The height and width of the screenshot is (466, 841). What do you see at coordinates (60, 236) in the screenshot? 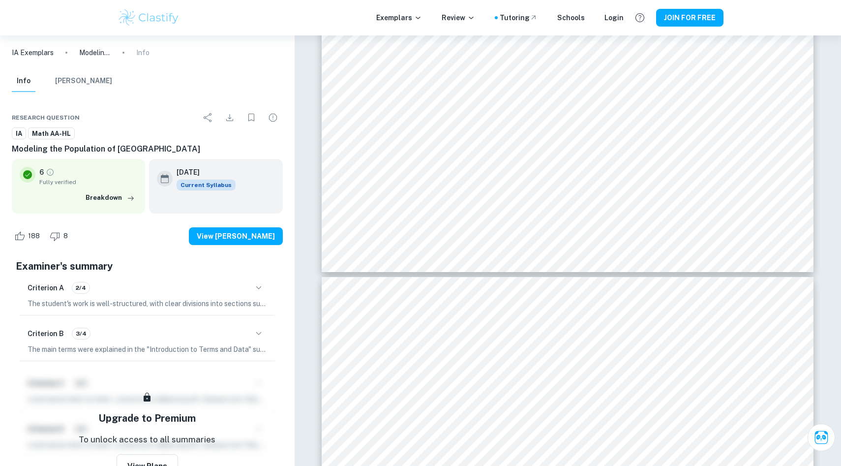
I see `div: Dislike` at bounding box center [60, 236].